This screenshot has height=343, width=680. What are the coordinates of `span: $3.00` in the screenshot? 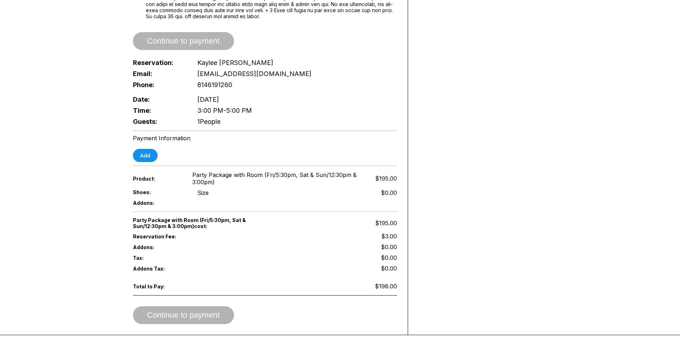 It's located at (389, 236).